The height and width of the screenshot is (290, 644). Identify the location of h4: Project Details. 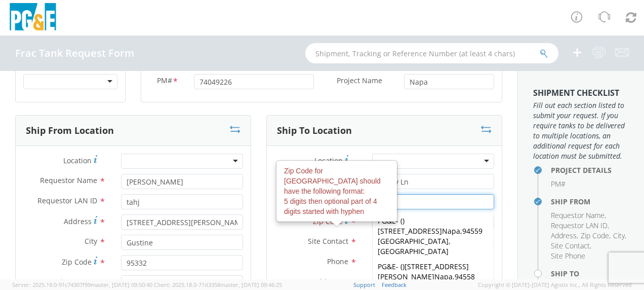
(589, 170).